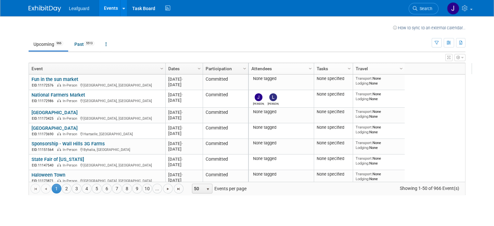  I want to click on a: 9, so click(137, 188).